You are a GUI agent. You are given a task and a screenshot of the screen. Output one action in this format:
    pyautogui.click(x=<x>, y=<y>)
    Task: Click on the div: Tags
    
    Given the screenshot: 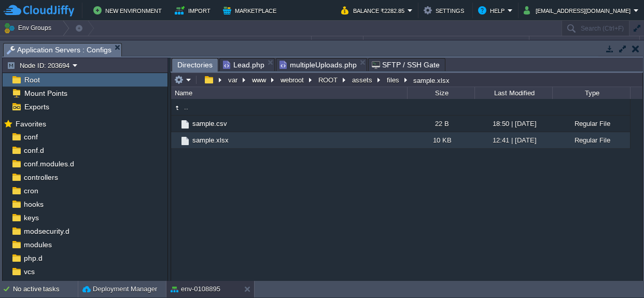 What is the action you would take?
    pyautogui.click(x=446, y=42)
    